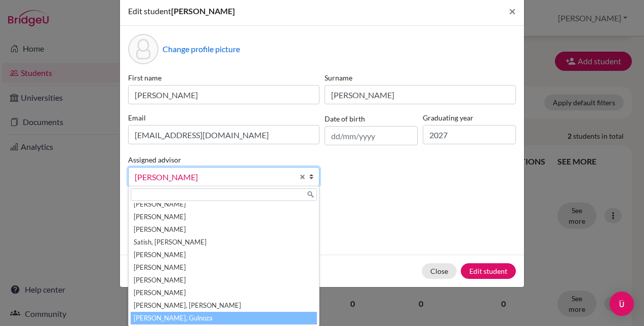  What do you see at coordinates (322, 209) in the screenshot?
I see `p: Parents` at bounding box center [322, 209].